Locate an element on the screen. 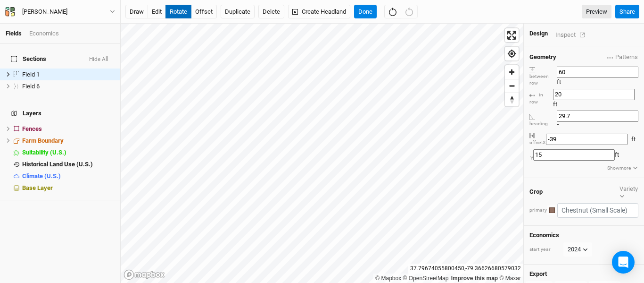  input: Chestnut (Small Scale) is located at coordinates (598, 210).